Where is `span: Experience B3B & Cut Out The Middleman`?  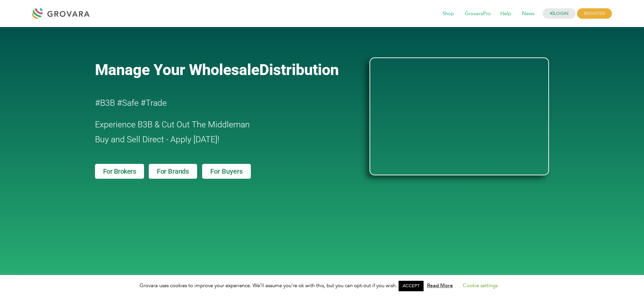 span: Experience B3B & Cut Out The Middleman is located at coordinates (172, 125).